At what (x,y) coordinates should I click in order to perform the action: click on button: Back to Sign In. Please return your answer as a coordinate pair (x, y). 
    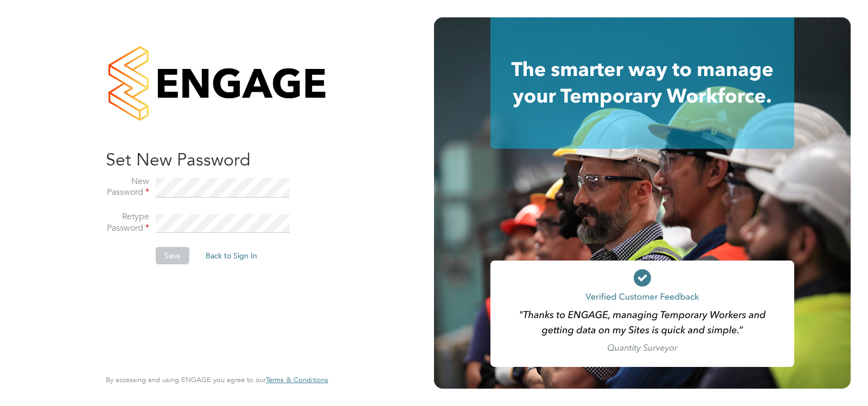
    Looking at the image, I should click on (231, 255).